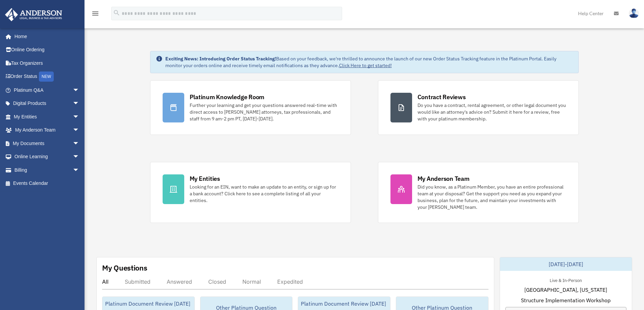 The width and height of the screenshot is (644, 310). Describe the element at coordinates (47, 50) in the screenshot. I see `a: Online Ordering` at that location.